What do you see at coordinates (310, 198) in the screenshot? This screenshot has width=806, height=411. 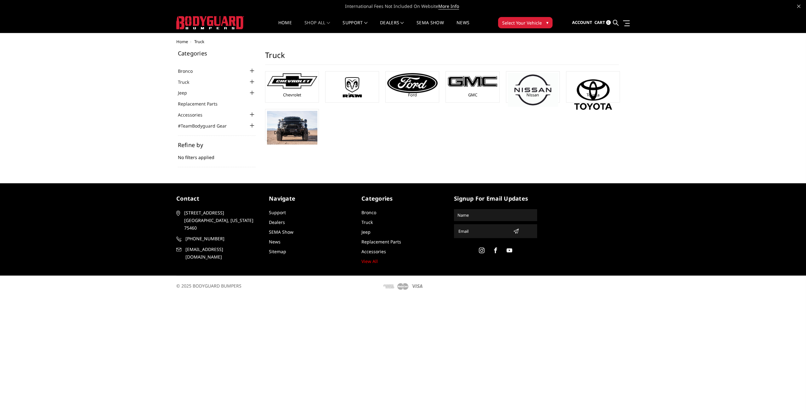 I see `h5: Navigate` at bounding box center [310, 198].